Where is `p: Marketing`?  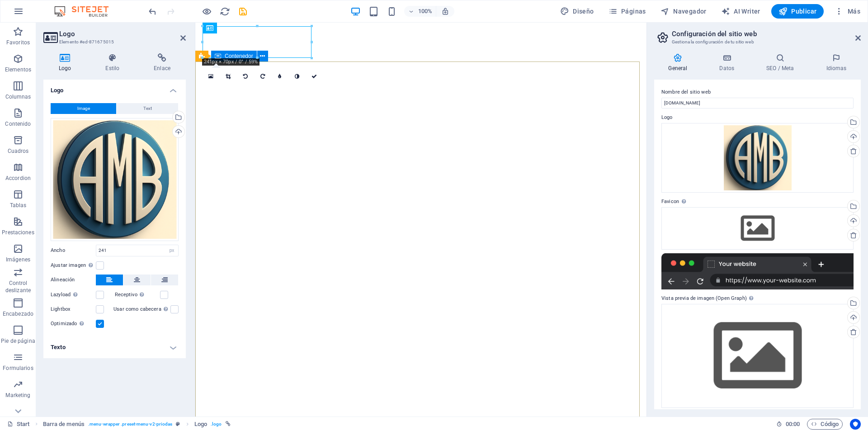 p: Marketing is located at coordinates (18, 395).